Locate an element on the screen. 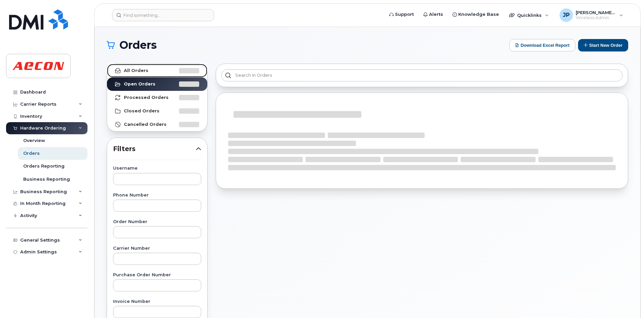 This screenshot has height=318, width=644. strong: All Orders is located at coordinates (136, 71).